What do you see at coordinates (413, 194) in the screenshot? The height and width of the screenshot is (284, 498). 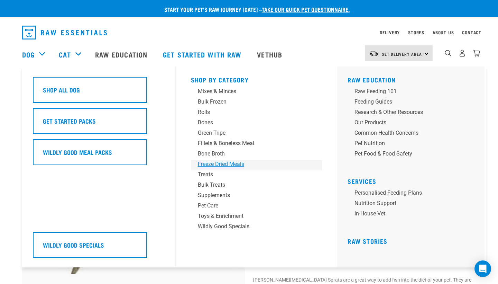 I see `a: Personalised Feeding Plans` at bounding box center [413, 194].